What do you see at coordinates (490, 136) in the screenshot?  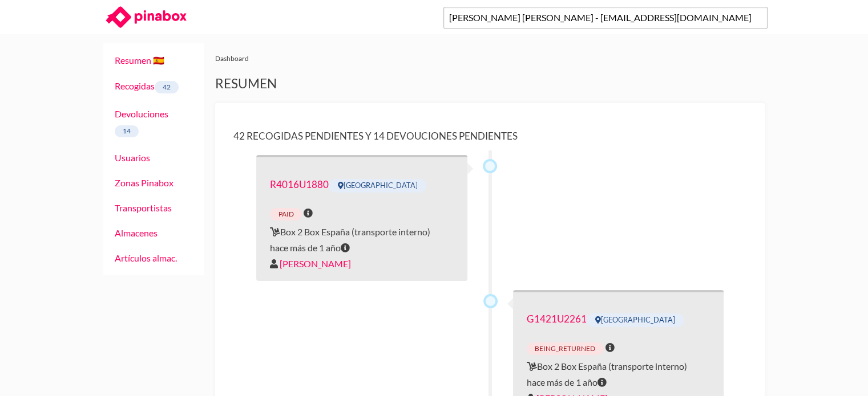 I see `h4: 42 Recogidas pendientes y 14 Devouciones pendientes` at bounding box center [490, 136].